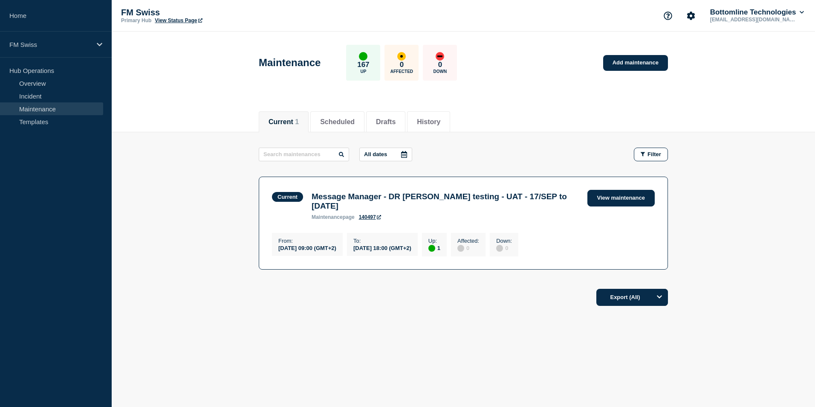  I want to click on button: Drafts, so click(386, 122).